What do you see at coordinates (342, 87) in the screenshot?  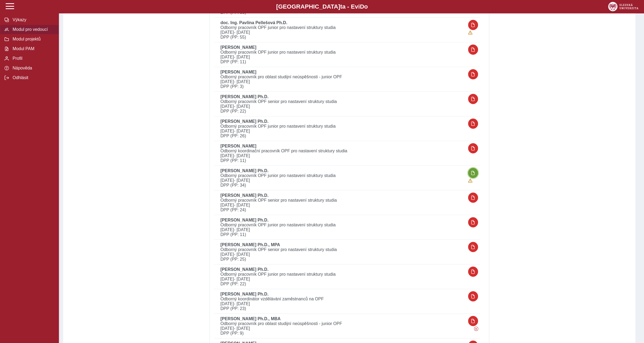 I see `span: DPP (PP: 3)` at bounding box center [342, 87].